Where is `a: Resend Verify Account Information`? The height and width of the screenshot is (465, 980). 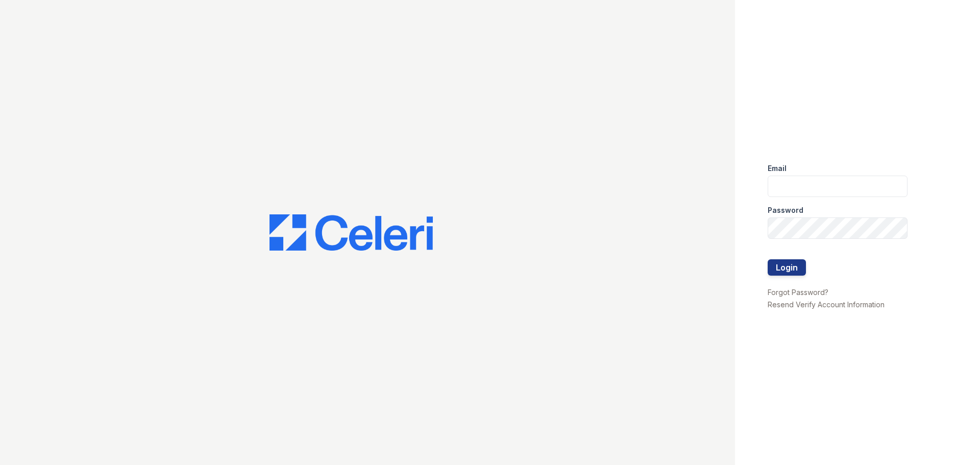
a: Resend Verify Account Information is located at coordinates (825, 304).